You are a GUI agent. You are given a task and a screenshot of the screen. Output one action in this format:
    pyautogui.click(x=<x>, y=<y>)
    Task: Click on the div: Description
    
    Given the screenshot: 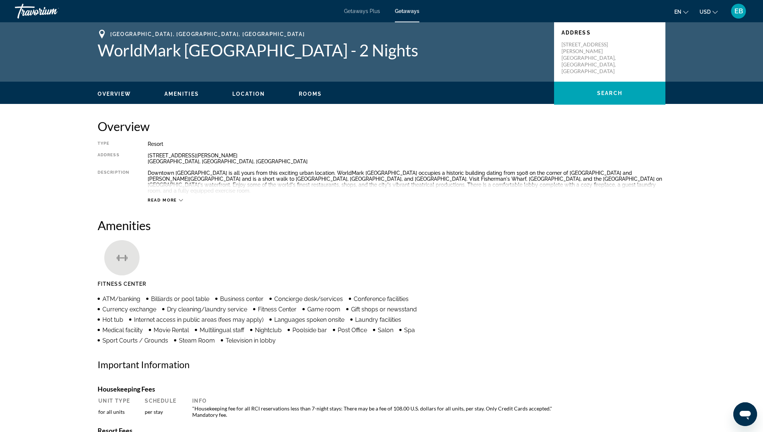 What is the action you would take?
    pyautogui.click(x=113, y=182)
    